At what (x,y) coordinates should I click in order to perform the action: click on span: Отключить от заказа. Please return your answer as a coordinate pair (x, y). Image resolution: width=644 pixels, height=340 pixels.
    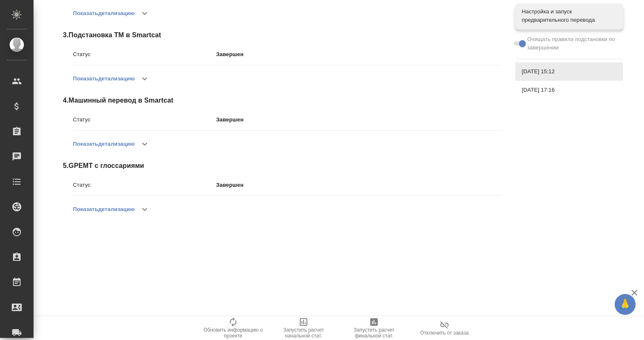
    Looking at the image, I should click on (444, 333).